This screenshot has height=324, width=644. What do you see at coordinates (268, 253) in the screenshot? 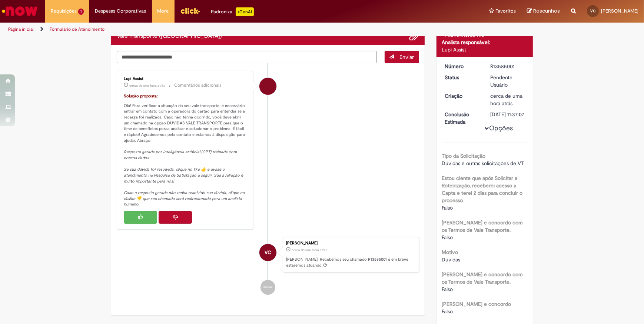
I see `div: Vinicius Julio Santos Da Cunha` at bounding box center [268, 253].